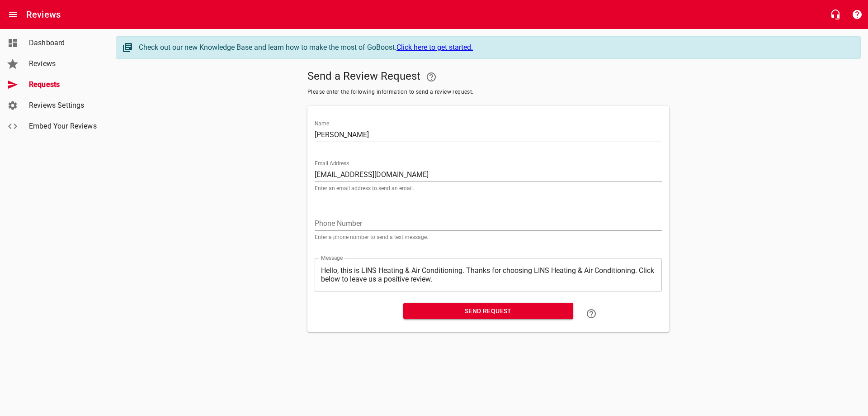  What do you see at coordinates (488, 77) in the screenshot?
I see `h5: Send a Review Request` at bounding box center [488, 77].